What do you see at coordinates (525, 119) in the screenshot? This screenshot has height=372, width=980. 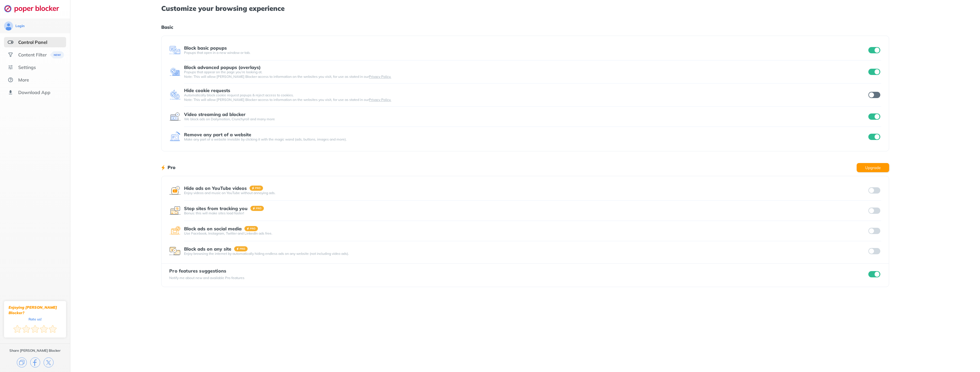 I see `div: We block ads on Dailymotion, Crunchyroll and many more` at bounding box center [525, 119].